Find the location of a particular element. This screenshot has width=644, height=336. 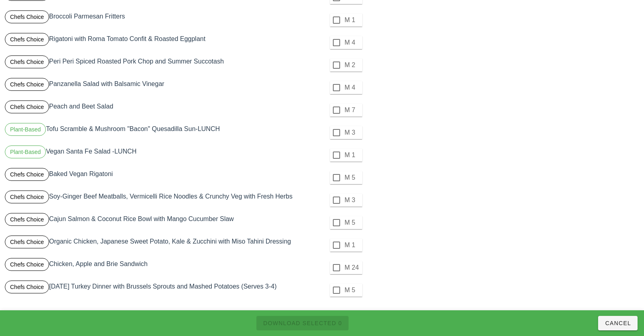

button: Cancel is located at coordinates (618, 324).